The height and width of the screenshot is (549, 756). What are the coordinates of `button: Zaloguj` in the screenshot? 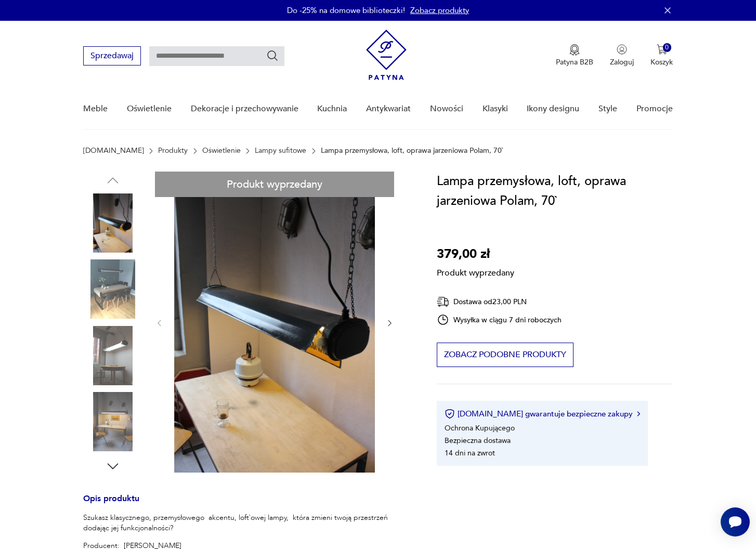 It's located at (622, 56).